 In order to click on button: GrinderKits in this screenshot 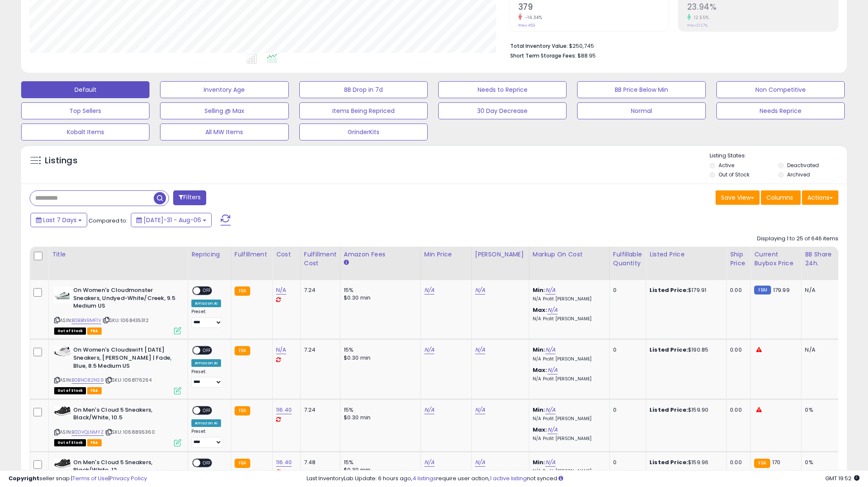, I will do `click(363, 132)`.